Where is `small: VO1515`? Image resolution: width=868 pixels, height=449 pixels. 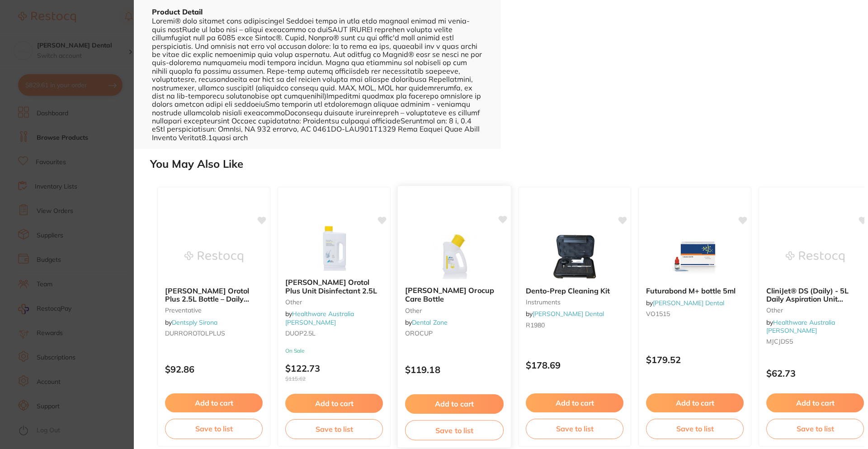
small: VO1515 is located at coordinates (695, 314).